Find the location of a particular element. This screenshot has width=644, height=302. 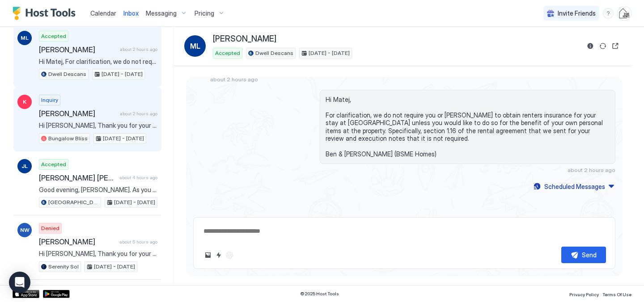

a: Host Tools Logo is located at coordinates (46, 13).